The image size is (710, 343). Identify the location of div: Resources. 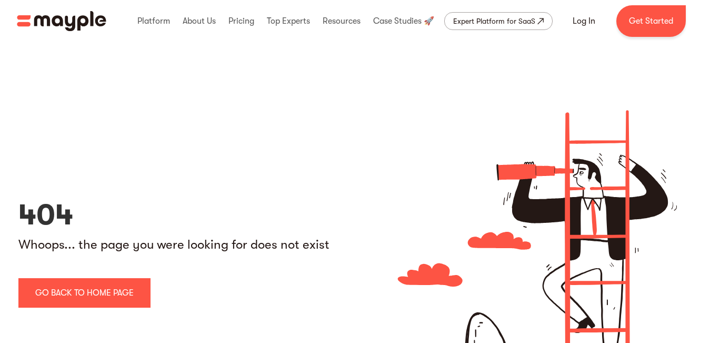
(342, 21).